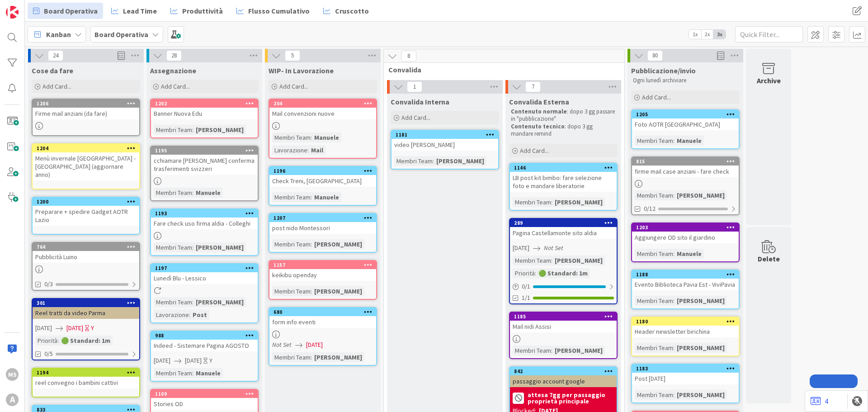  What do you see at coordinates (85, 378) in the screenshot?
I see `div: 1194reel convegno i bambini cattivi` at bounding box center [85, 378].